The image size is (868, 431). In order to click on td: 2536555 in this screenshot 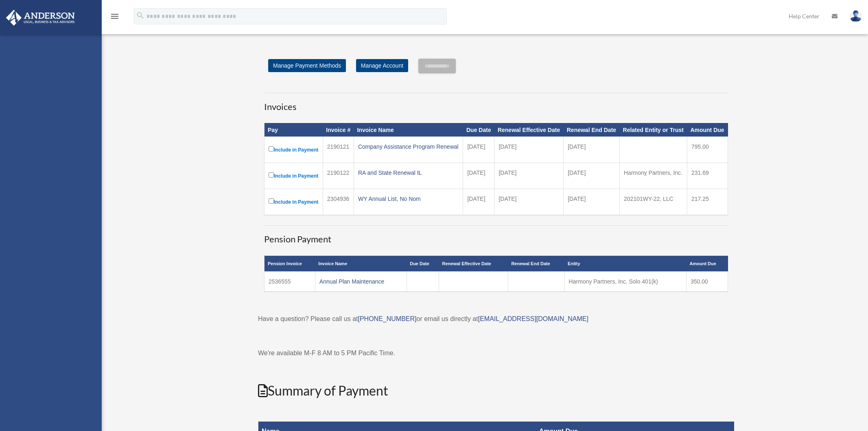, I will do `click(290, 282)`.